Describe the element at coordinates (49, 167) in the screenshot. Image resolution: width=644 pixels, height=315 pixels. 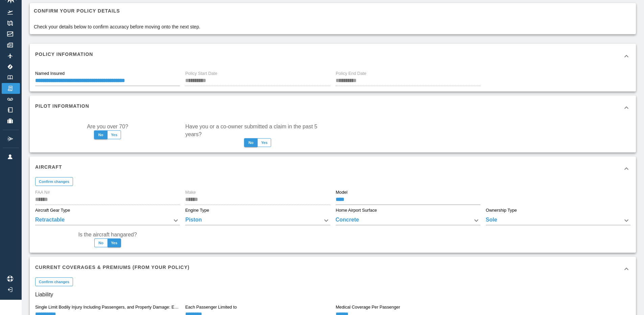
I see `h6: Aircraft` at that location.